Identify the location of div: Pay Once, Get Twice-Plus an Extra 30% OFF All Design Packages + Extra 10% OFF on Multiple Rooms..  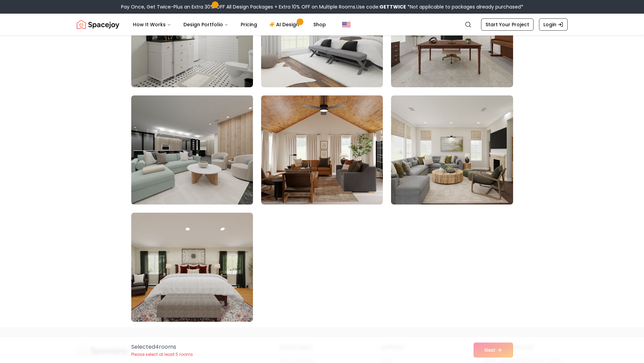
(322, 7).